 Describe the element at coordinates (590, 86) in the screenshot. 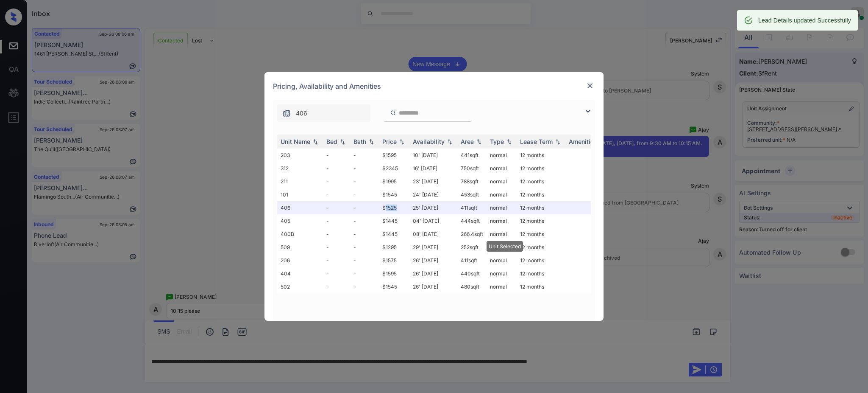

I see `img: close` at that location.